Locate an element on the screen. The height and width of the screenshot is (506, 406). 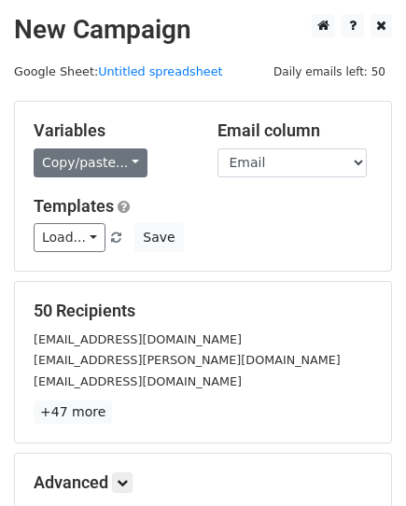
h5: Email column is located at coordinates (295, 131).